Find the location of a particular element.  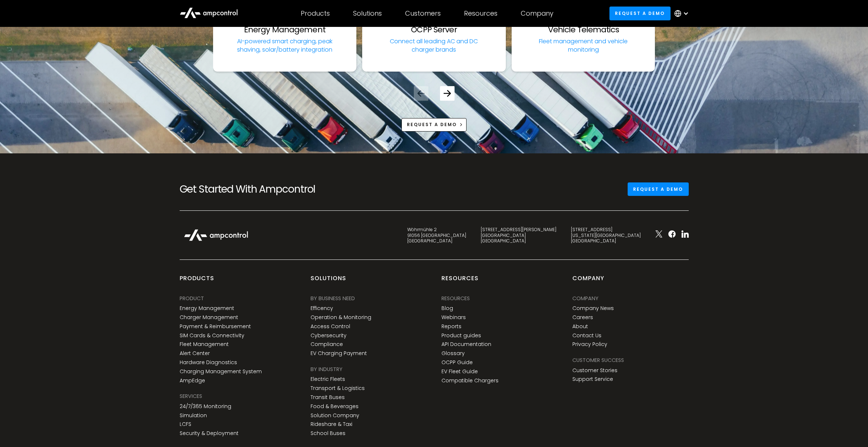

a: Transit Buses is located at coordinates (328, 397).